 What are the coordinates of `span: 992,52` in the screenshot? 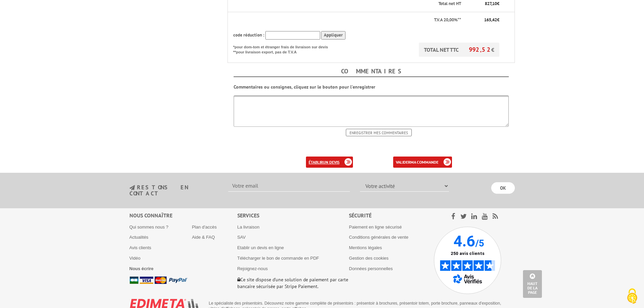 It's located at (480, 49).